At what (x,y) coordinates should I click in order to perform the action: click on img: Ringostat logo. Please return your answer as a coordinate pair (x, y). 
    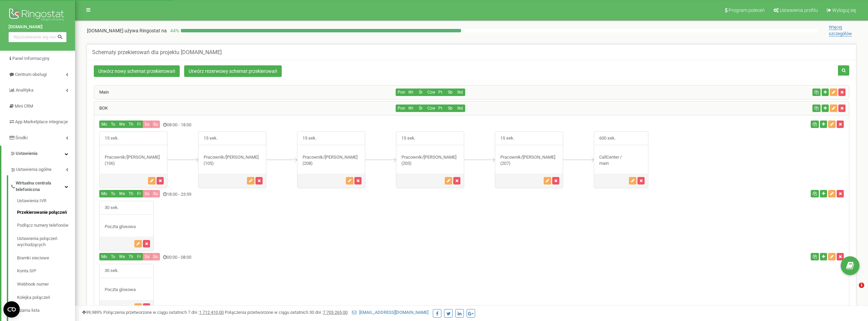
    Looking at the image, I should click on (38, 15).